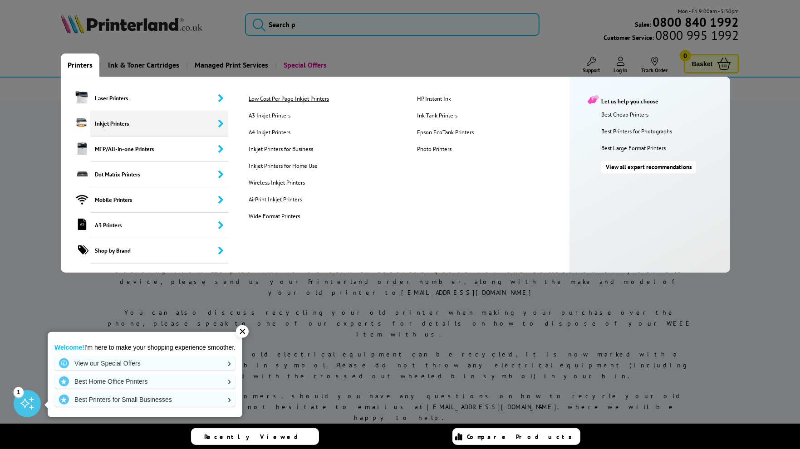 Image resolution: width=800 pixels, height=449 pixels. I want to click on a: Wide Format Printers, so click(326, 216).